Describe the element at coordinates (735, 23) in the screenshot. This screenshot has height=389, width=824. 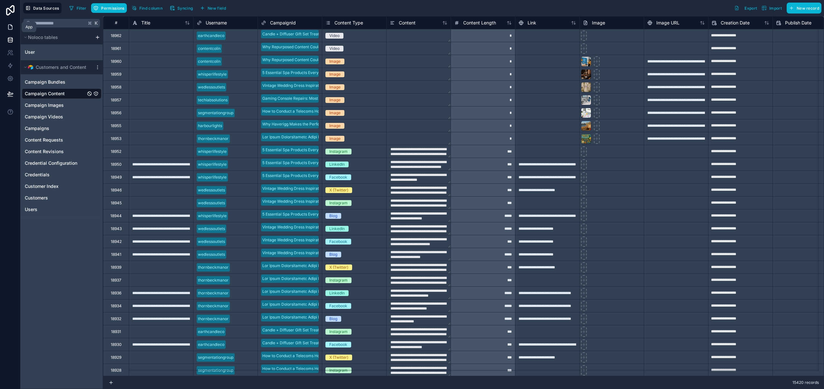
I see `span: Creation Date` at that location.